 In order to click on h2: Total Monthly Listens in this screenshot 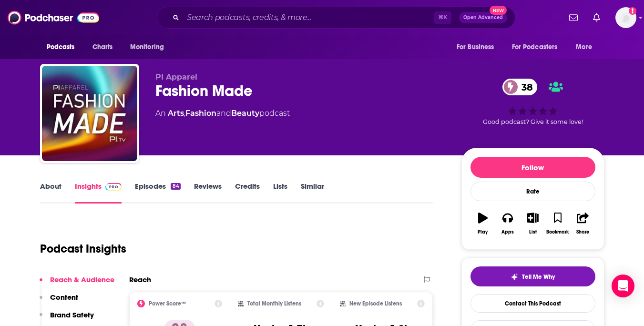, I will do `click(274, 304)`.